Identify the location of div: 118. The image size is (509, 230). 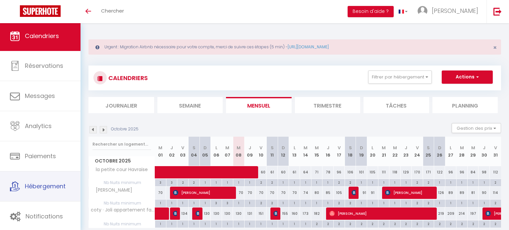
(395, 172).